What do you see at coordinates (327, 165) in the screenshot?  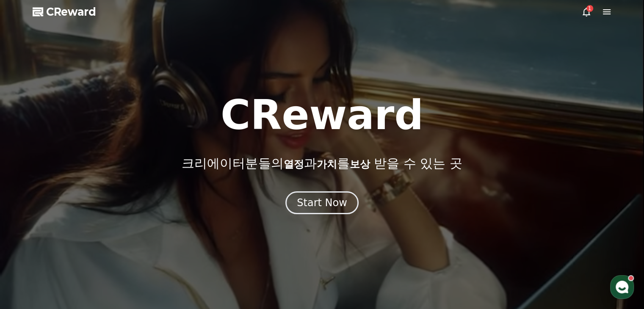 I see `span: 가치` at bounding box center [327, 165].